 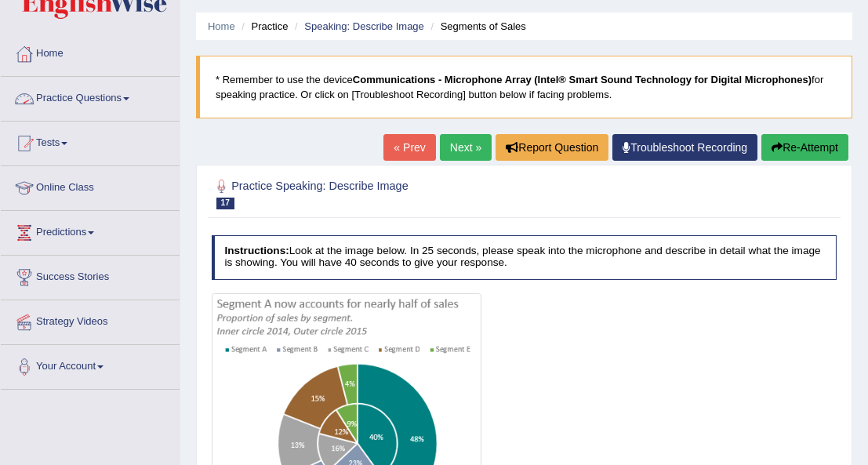 What do you see at coordinates (406, 193) in the screenshot?
I see `h2: Practice Speaking: Describe Image` at bounding box center [406, 193].